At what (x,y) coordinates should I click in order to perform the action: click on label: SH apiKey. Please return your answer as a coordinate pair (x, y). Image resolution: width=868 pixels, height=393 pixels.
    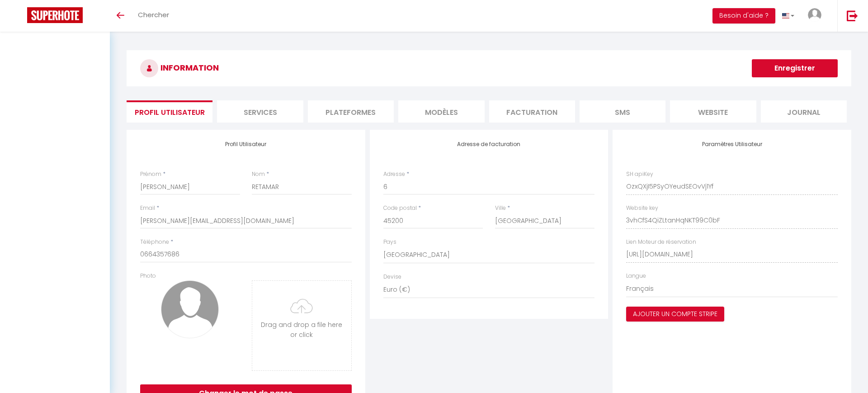
    Looking at the image, I should click on (640, 174).